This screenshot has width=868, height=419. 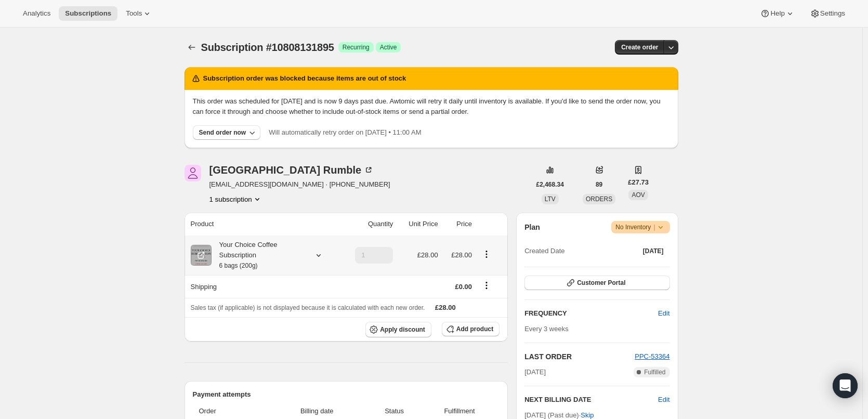 What do you see at coordinates (403, 330) in the screenshot?
I see `span: Apply discount` at bounding box center [403, 330].